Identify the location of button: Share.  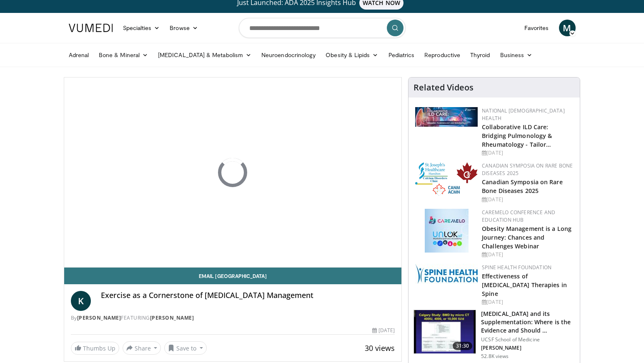
(142, 348).